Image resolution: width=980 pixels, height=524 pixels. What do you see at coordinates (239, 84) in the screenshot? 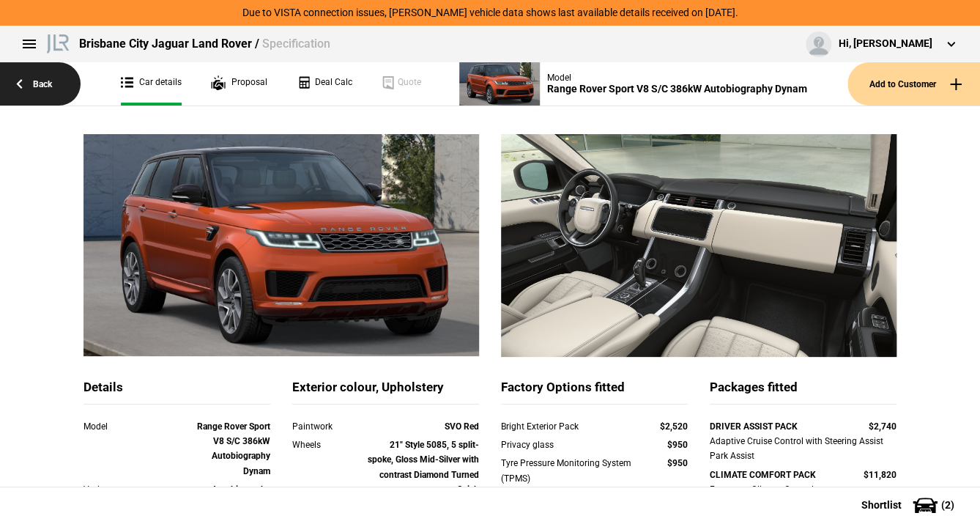
I see `a: Proposal` at bounding box center [239, 84].